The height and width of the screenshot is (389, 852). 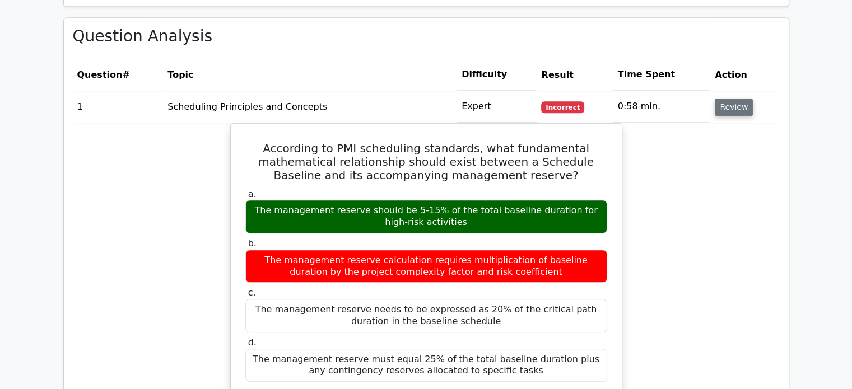 I want to click on span: b., so click(x=252, y=243).